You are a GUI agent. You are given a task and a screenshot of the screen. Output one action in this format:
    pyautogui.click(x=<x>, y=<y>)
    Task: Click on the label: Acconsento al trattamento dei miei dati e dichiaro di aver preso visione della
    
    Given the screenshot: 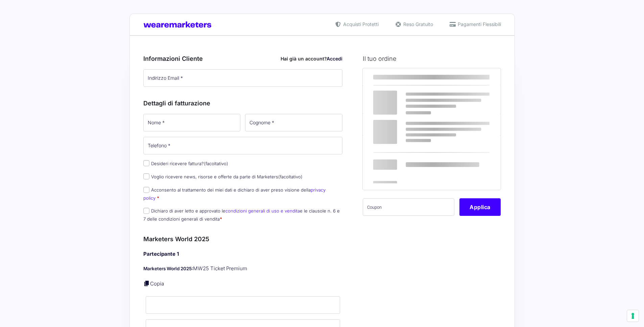 What is the action you would take?
    pyautogui.click(x=234, y=193)
    